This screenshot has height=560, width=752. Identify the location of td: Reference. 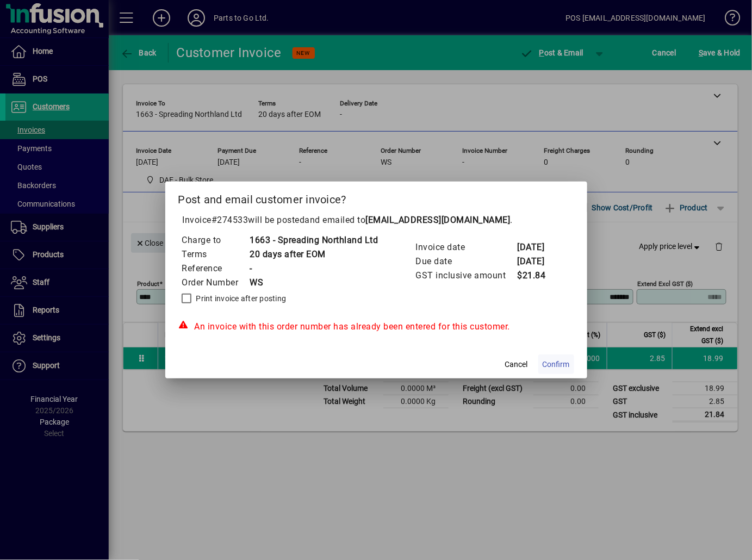
(216, 268).